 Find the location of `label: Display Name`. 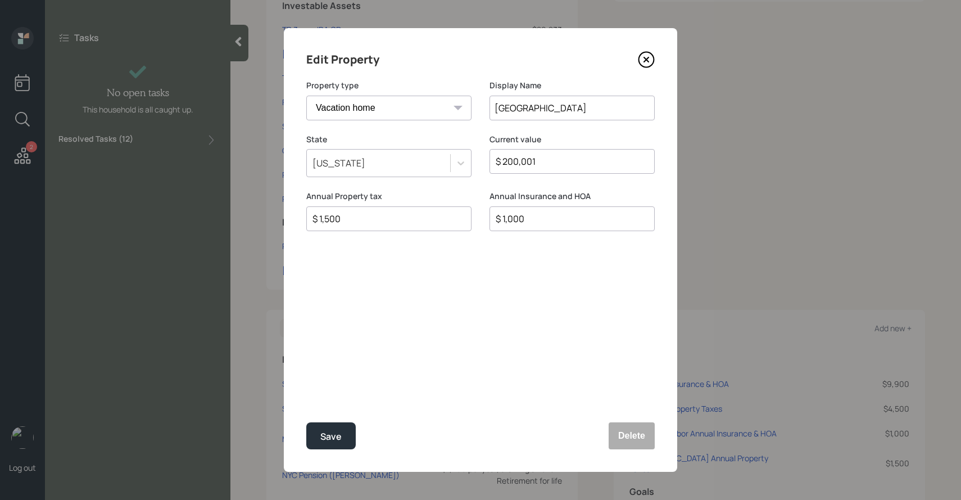

label: Display Name is located at coordinates (572, 85).